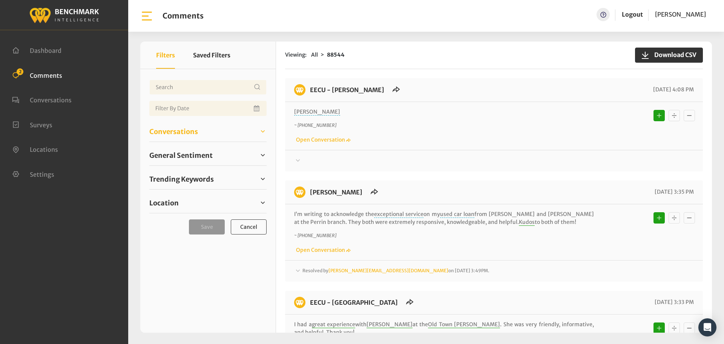 The image size is (724, 344). What do you see at coordinates (333, 324) in the screenshot?
I see `span: great experience` at bounding box center [333, 324].